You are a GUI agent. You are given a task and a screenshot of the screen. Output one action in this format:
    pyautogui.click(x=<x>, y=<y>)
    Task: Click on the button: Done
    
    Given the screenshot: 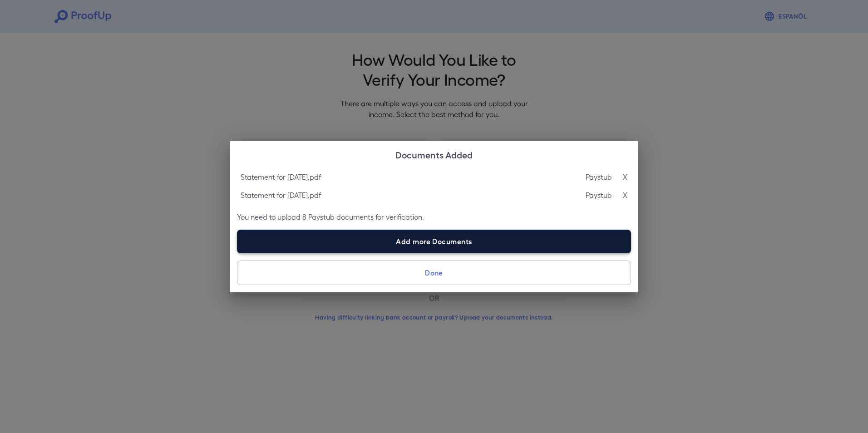 What is the action you would take?
    pyautogui.click(x=434, y=273)
    